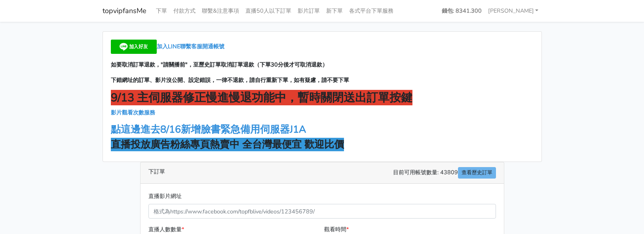  What do you see at coordinates (162, 11) in the screenshot?
I see `a: 下單` at bounding box center [162, 11].